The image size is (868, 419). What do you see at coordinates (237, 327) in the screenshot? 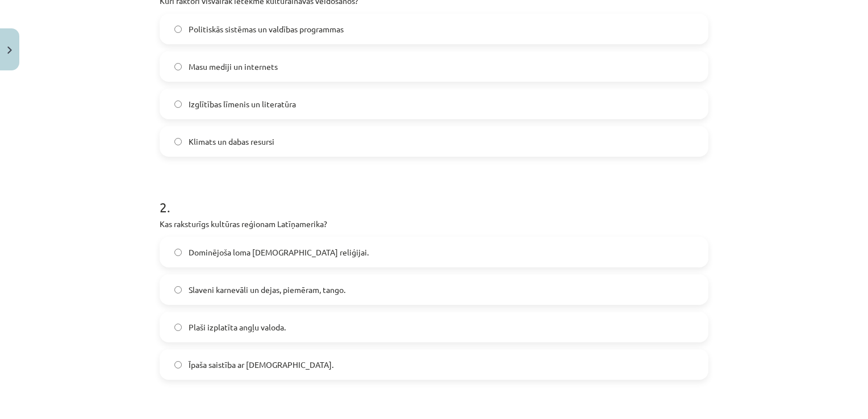
I see `span: Plaši izplatīta angļu valoda.` at bounding box center [237, 327].